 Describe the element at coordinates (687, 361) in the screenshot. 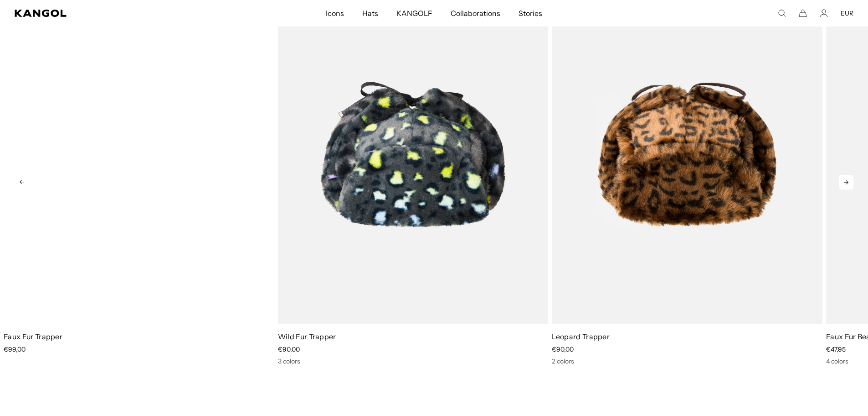

I see `div: 2 colors` at that location.